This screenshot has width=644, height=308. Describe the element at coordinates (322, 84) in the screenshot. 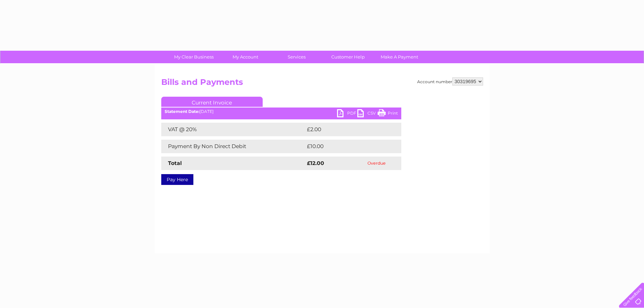

I see `h2: Bills and Payments` at that location.